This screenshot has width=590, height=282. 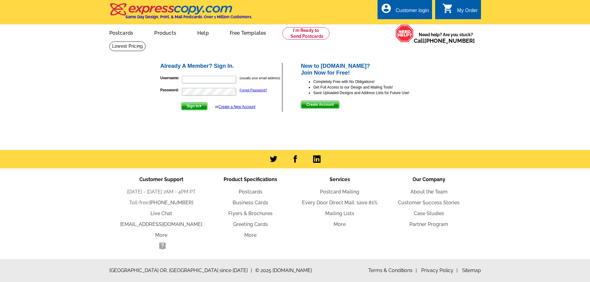 What do you see at coordinates (404, 11) in the screenshot?
I see `a: account_circle Customer login` at bounding box center [404, 11].